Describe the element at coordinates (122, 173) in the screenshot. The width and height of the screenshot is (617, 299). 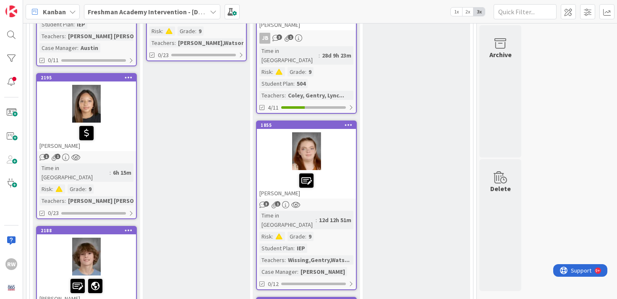
I see `div: 6h 15m` at that location.